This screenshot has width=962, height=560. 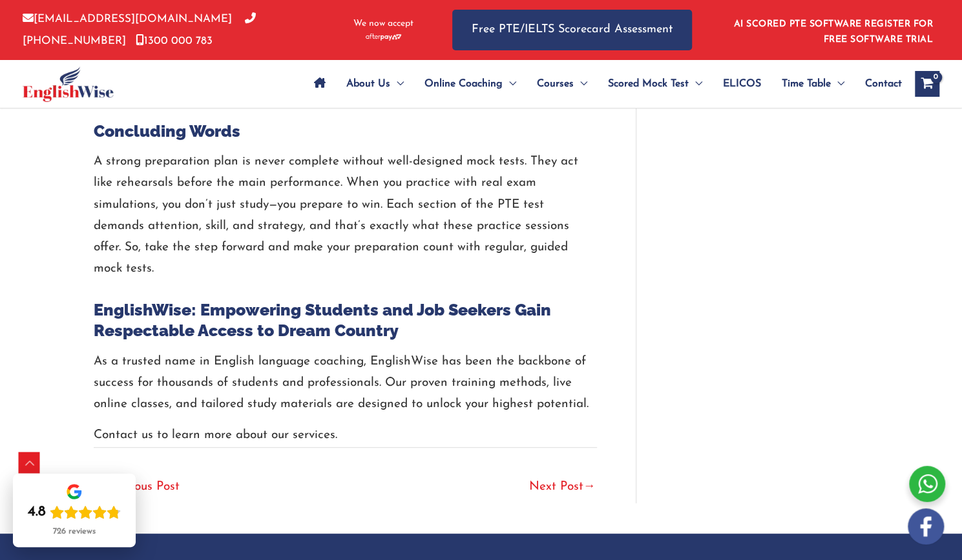 I want to click on img: Afterpay-Logo, so click(x=383, y=37).